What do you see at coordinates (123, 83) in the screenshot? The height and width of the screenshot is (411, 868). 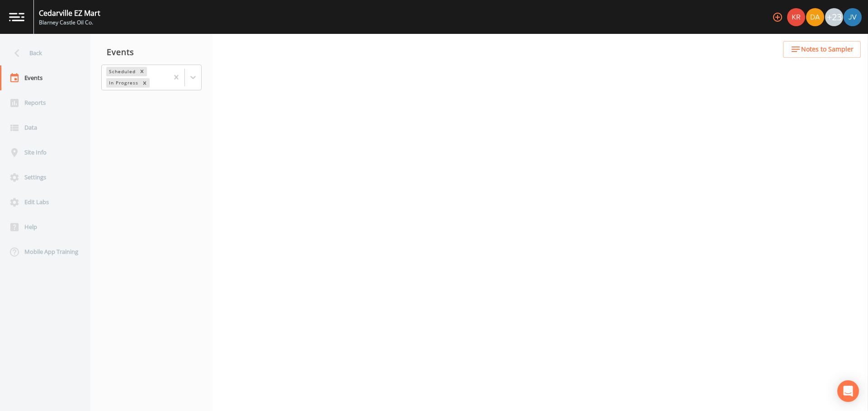 I see `div: In Progress` at bounding box center [123, 83].